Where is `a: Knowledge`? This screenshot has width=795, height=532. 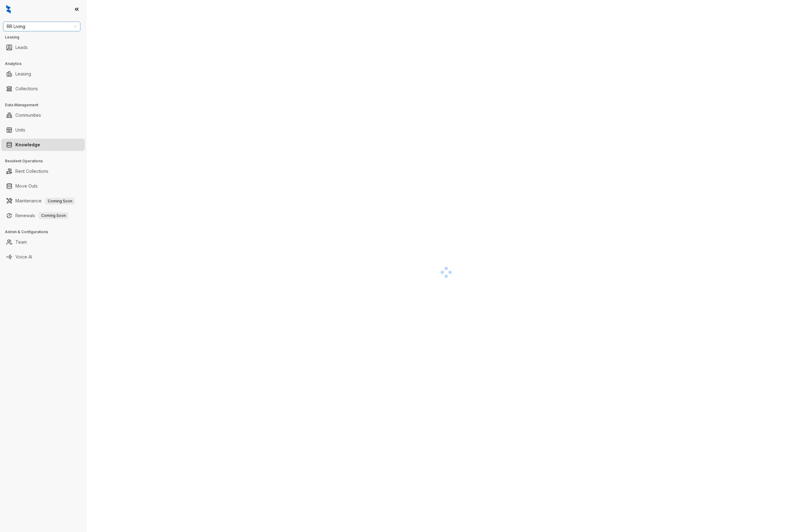
a: Knowledge is located at coordinates (28, 145).